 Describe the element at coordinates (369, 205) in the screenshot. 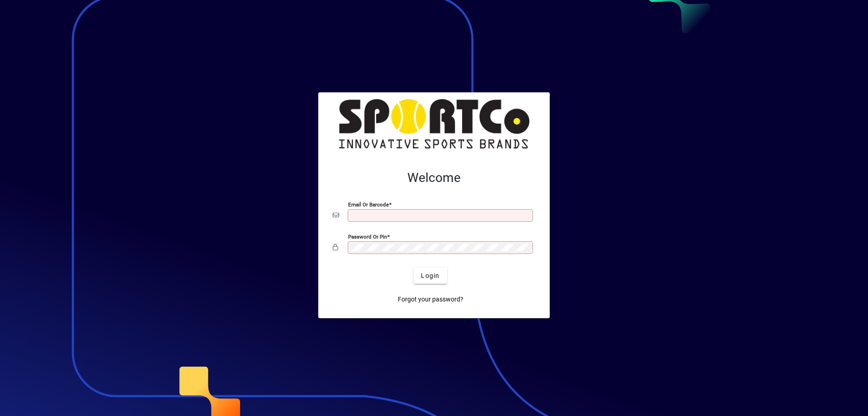

I see `mat-label: Email or Barcode` at that location.